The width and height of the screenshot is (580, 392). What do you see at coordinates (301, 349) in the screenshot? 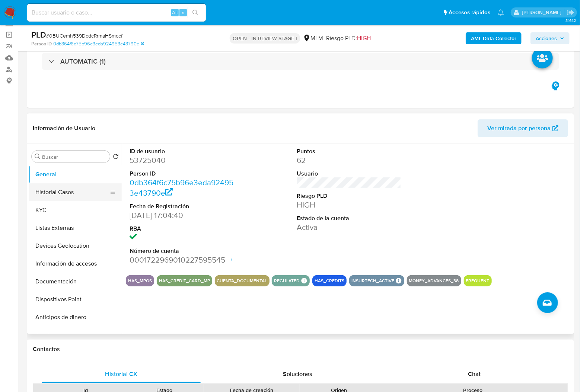
I see `h1: Contactos` at bounding box center [301, 349].